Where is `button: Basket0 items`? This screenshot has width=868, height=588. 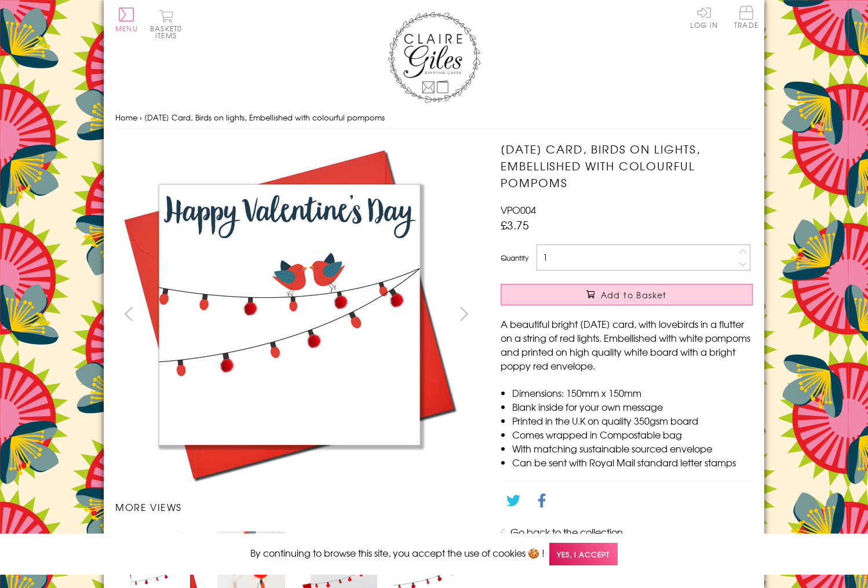
button: Basket0 items is located at coordinates (166, 24).